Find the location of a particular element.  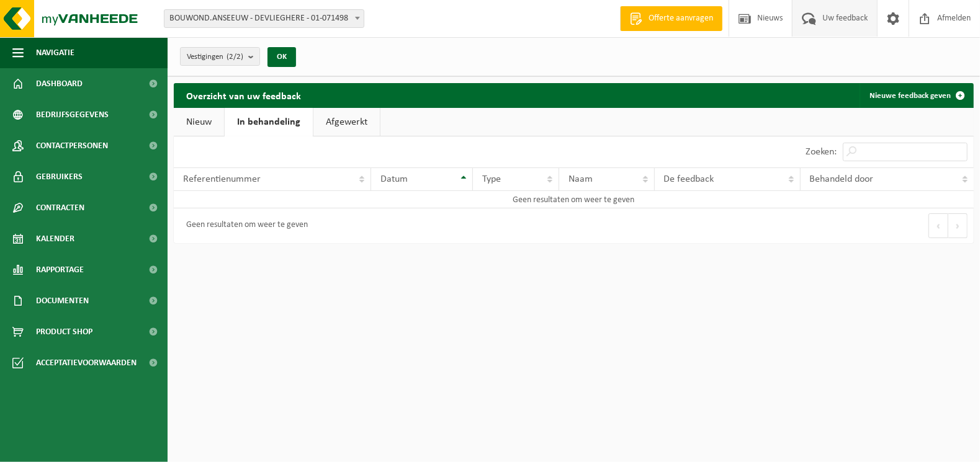

span: Contactpersonen is located at coordinates (72, 146).